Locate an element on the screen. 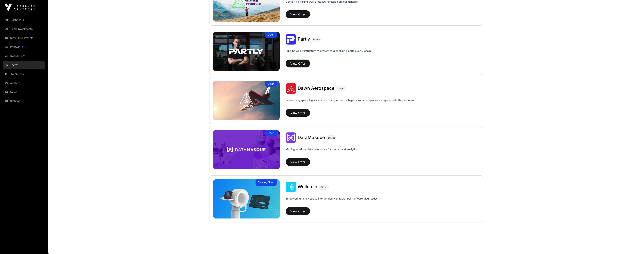  div: Chat Widget is located at coordinates (635, 245).